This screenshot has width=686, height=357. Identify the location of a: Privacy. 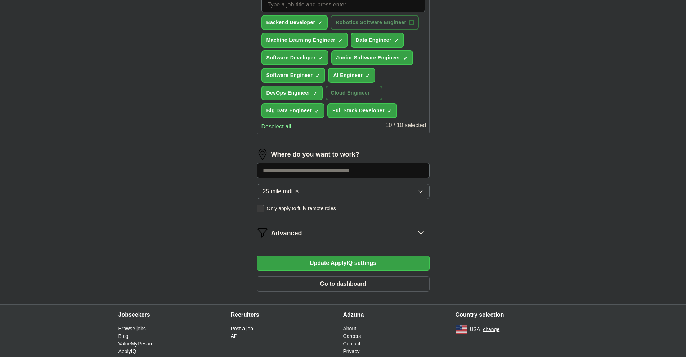
(351, 351).